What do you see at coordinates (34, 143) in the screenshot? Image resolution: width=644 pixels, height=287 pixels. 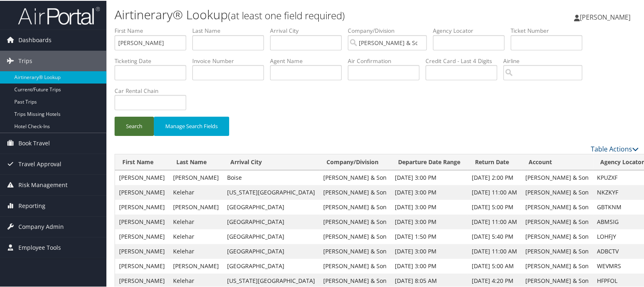 I see `span: Book Travel` at bounding box center [34, 143].